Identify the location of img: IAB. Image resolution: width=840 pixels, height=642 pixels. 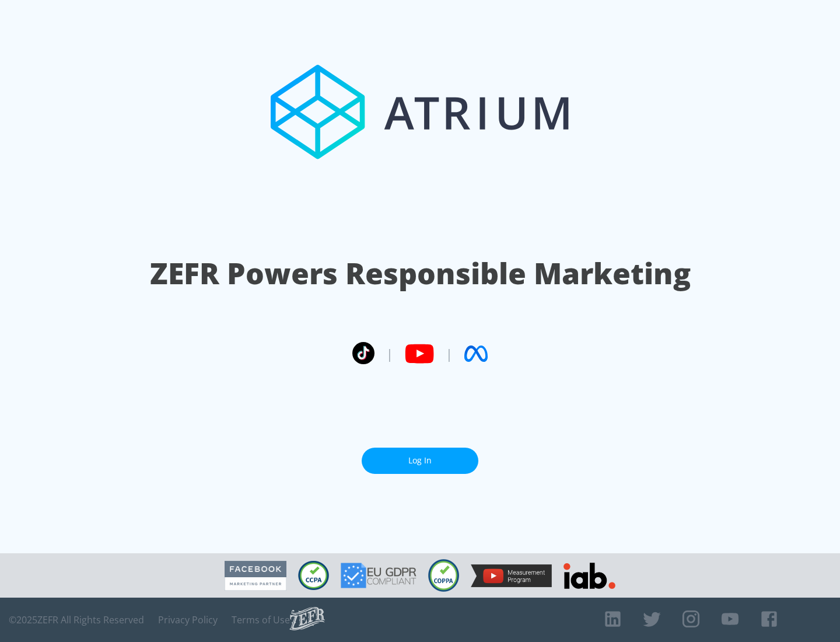
(589, 575).